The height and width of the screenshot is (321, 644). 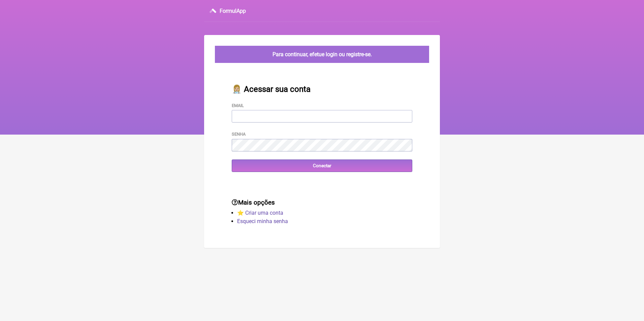 What do you see at coordinates (262, 221) in the screenshot?
I see `a: Esqueci minha senha` at bounding box center [262, 221].